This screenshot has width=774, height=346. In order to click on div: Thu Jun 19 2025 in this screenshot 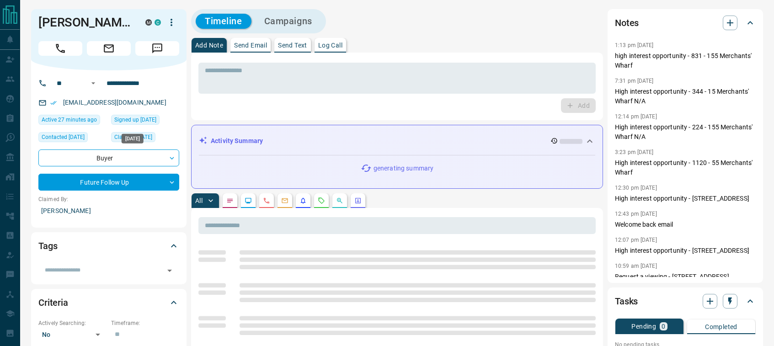, I will do `click(72, 139)`.